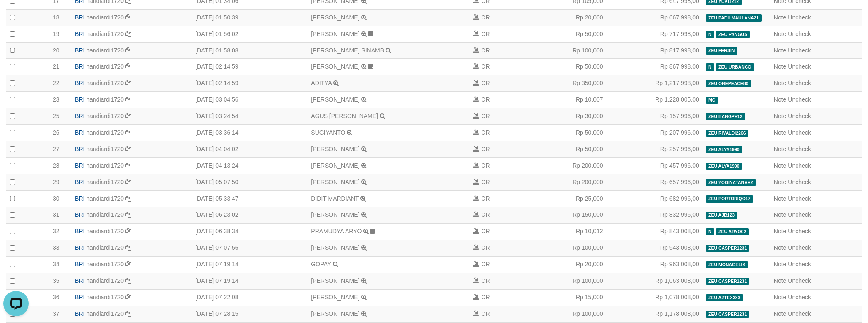  What do you see at coordinates (566, 34) in the screenshot?
I see `td: Rp 50,000` at bounding box center [566, 34].